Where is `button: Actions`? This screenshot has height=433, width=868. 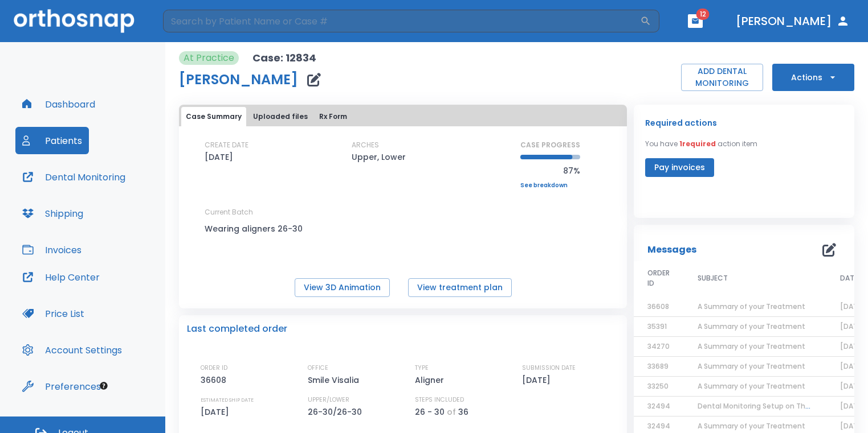
button: Actions is located at coordinates (813, 77).